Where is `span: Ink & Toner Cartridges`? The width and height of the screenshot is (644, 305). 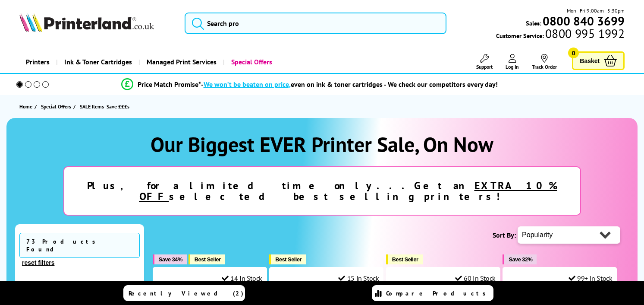 span: Ink & Toner Cartridges is located at coordinates (98, 62).